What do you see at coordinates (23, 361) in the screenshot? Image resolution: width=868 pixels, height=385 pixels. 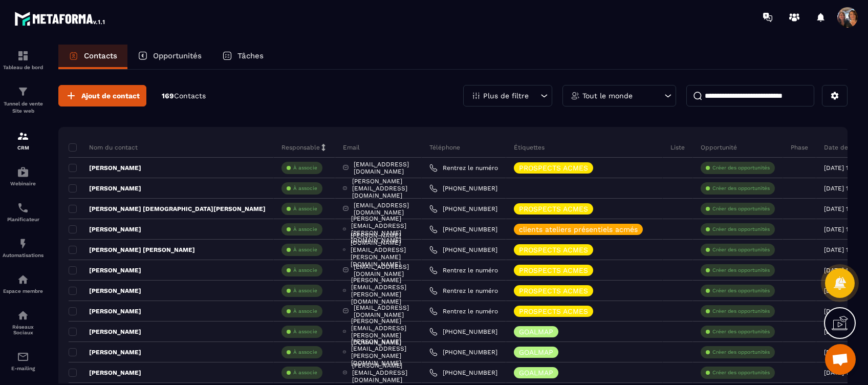 I see `a: emailemailE-mailing` at bounding box center [23, 361].